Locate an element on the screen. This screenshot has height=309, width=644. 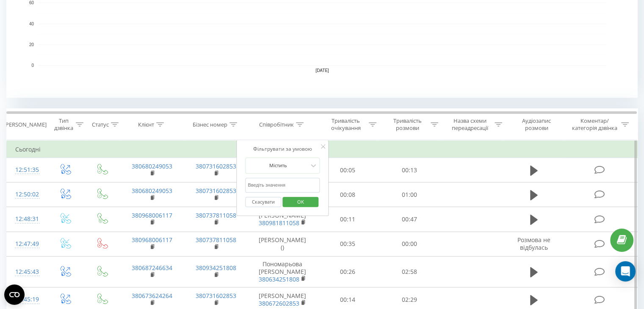
a: 380673624264 is located at coordinates (152, 295).